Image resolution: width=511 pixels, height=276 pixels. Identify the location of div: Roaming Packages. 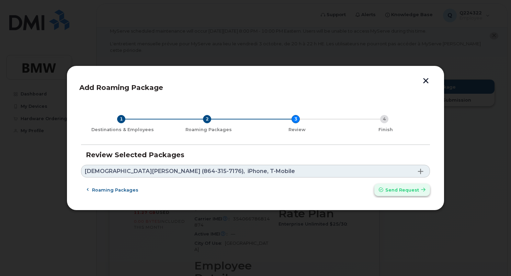
(209, 130).